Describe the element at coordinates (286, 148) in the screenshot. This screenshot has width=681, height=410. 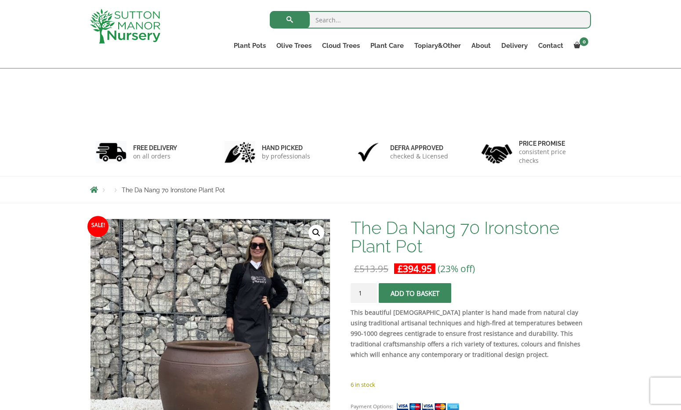
I see `h6: hand picked` at that location.